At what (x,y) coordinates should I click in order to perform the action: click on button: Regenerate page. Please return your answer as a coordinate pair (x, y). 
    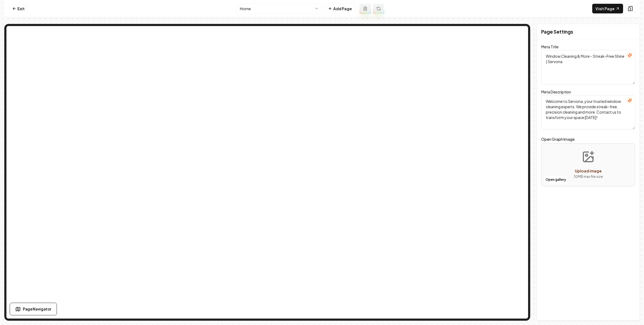
    Looking at the image, I should click on (379, 9).